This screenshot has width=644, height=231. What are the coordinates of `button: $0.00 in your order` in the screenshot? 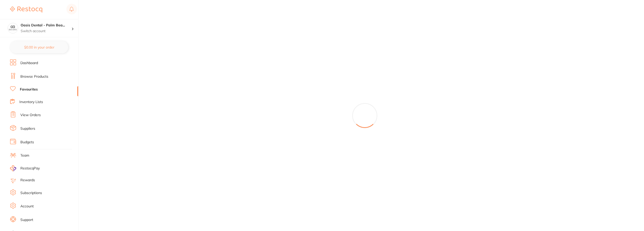 It's located at (39, 47).